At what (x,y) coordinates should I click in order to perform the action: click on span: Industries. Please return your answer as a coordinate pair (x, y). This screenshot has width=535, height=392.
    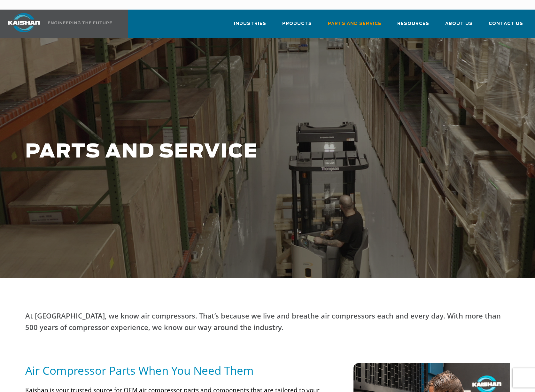
    Looking at the image, I should click on (250, 24).